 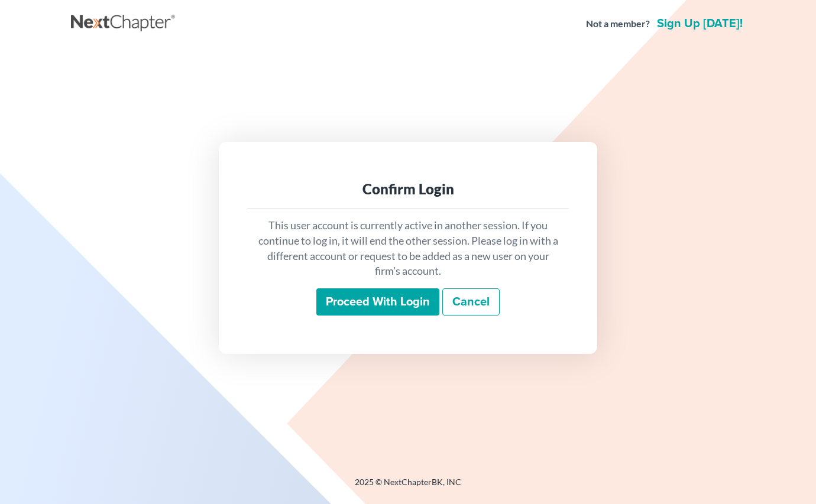 I want to click on input: Proceed with login, so click(x=378, y=302).